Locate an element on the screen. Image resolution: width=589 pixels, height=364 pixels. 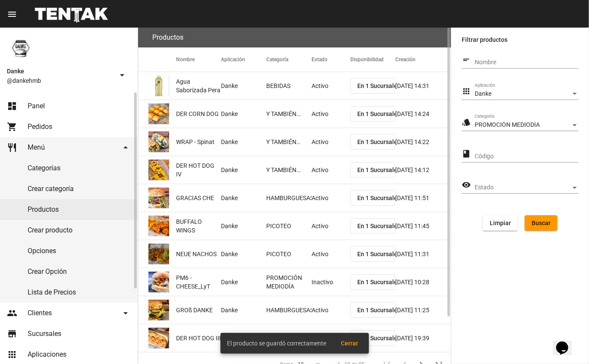
mat-icon: style is located at coordinates (466, 122).